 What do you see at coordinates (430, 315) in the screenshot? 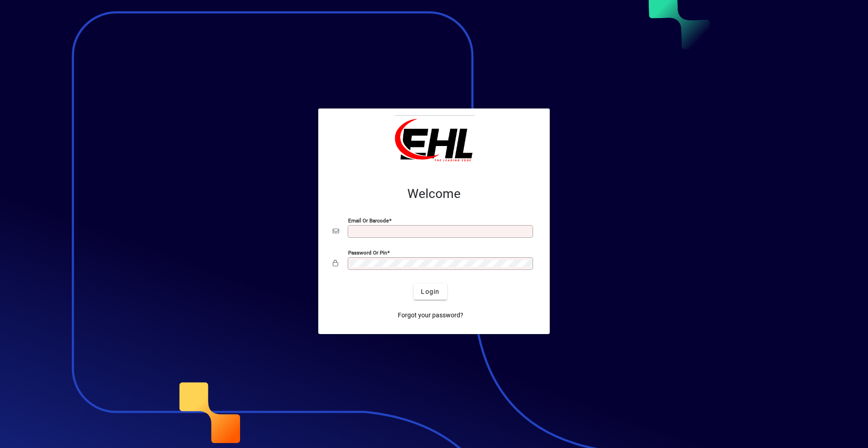
I see `a: Forgot your password?` at bounding box center [430, 315].